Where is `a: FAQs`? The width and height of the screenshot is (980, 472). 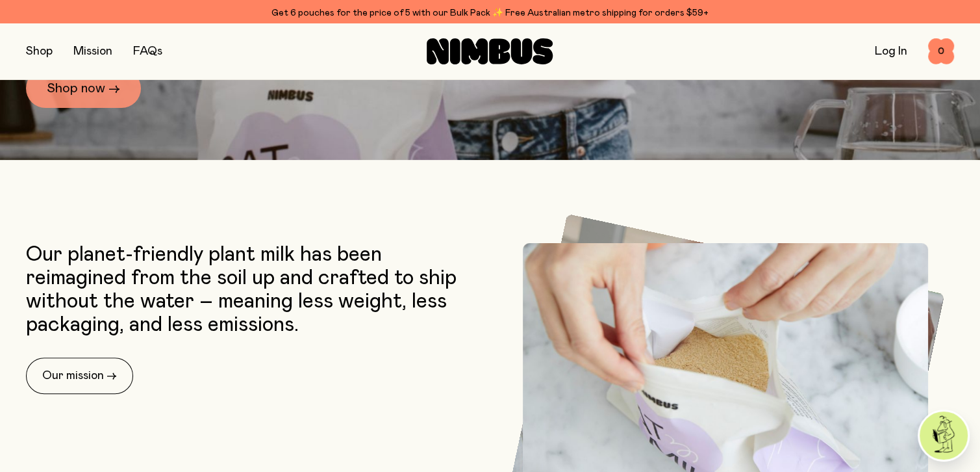
a: FAQs is located at coordinates (148, 51).